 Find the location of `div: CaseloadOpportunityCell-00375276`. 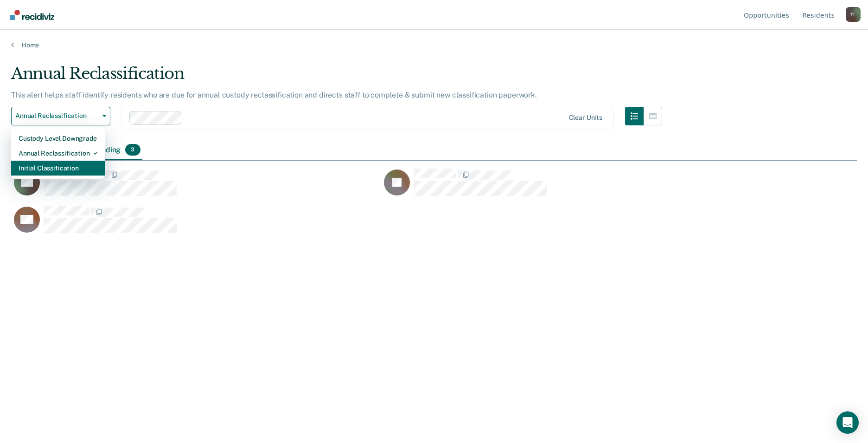

div: CaseloadOpportunityCell-00375276 is located at coordinates (196, 187).